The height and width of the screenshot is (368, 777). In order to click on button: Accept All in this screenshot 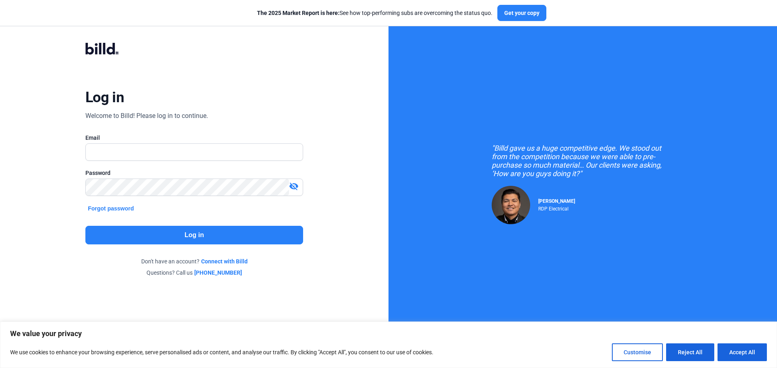, I will do `click(742, 353)`.